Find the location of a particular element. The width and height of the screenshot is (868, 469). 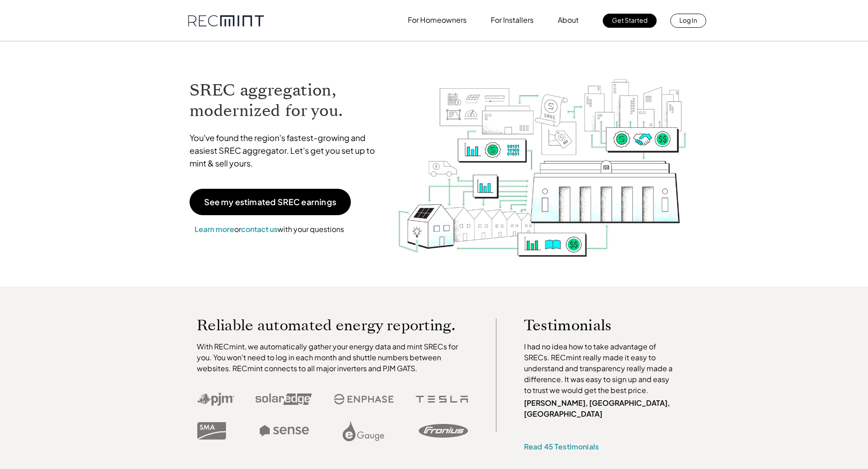

p: Log In is located at coordinates (688, 20).